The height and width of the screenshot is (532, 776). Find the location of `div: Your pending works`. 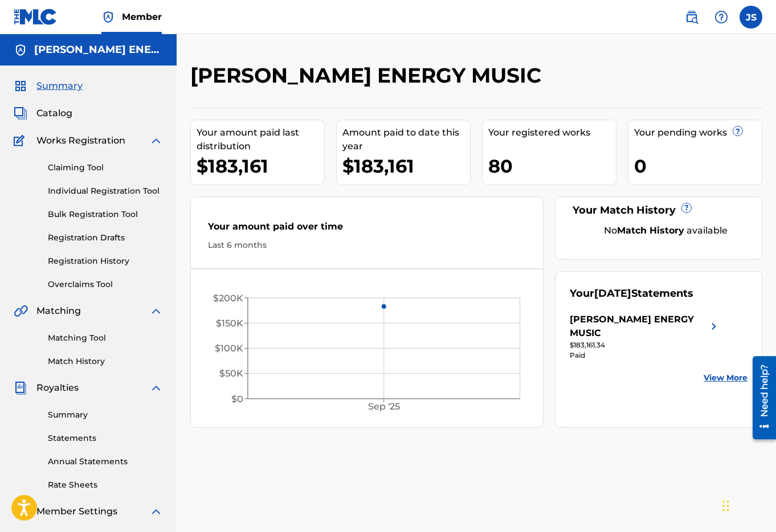

div: Your pending works is located at coordinates (698, 133).